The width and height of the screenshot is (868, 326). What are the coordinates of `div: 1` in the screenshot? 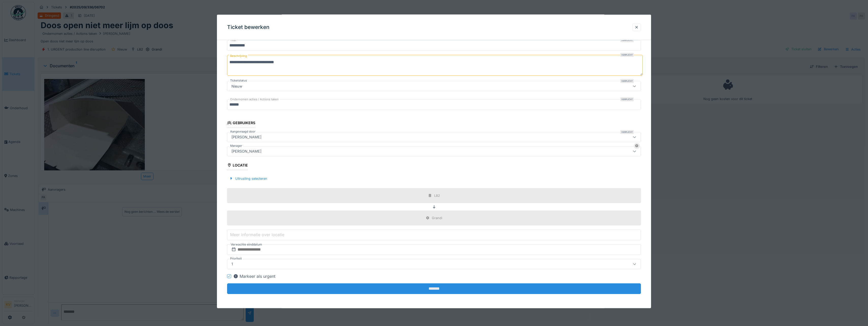 It's located at (232, 264).